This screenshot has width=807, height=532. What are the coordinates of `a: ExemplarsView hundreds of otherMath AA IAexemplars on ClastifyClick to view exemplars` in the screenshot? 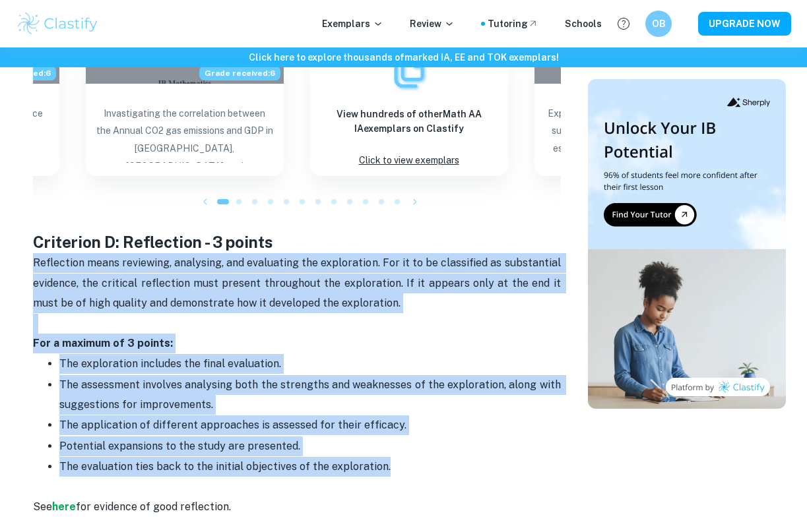 It's located at (409, 110).